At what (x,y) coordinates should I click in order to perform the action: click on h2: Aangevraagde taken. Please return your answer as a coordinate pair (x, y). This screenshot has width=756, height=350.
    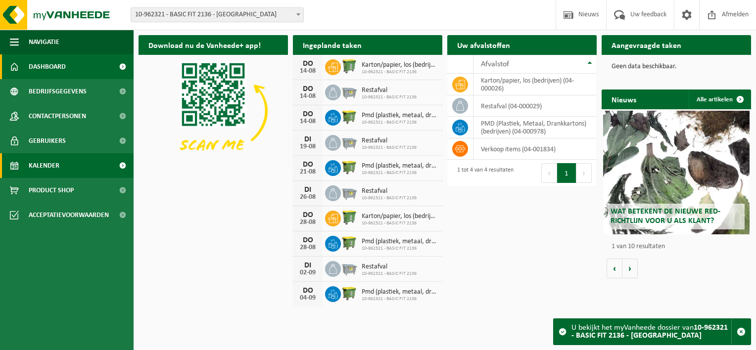
    Looking at the image, I should click on (646, 45).